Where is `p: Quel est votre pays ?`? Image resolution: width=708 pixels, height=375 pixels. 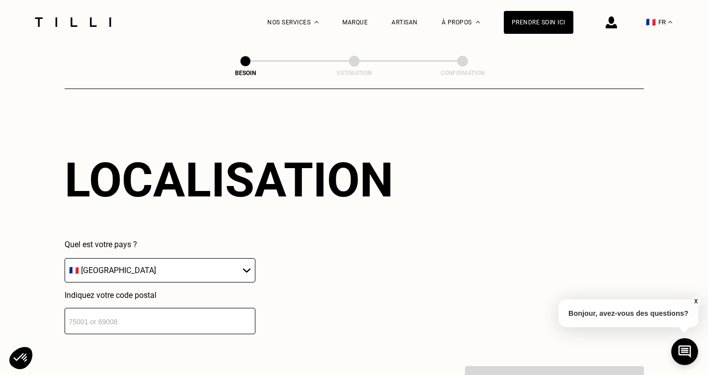 p: Quel est votre pays ? is located at coordinates (160, 244).